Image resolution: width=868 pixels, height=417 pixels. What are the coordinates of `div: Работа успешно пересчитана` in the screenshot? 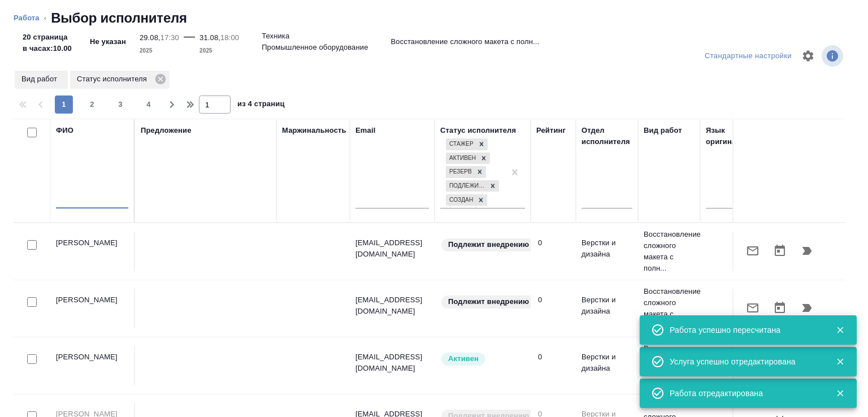 It's located at (745, 329).